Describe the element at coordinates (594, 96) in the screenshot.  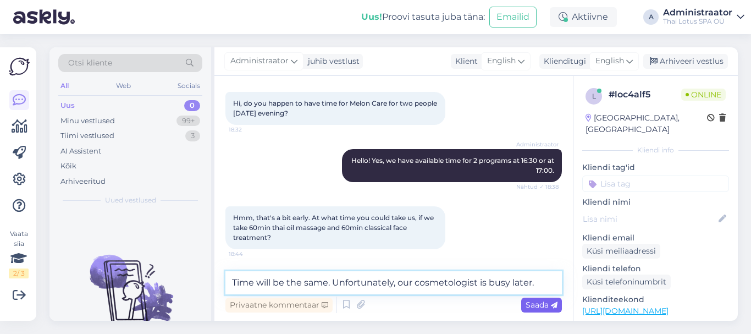
I see `span: l` at that location.